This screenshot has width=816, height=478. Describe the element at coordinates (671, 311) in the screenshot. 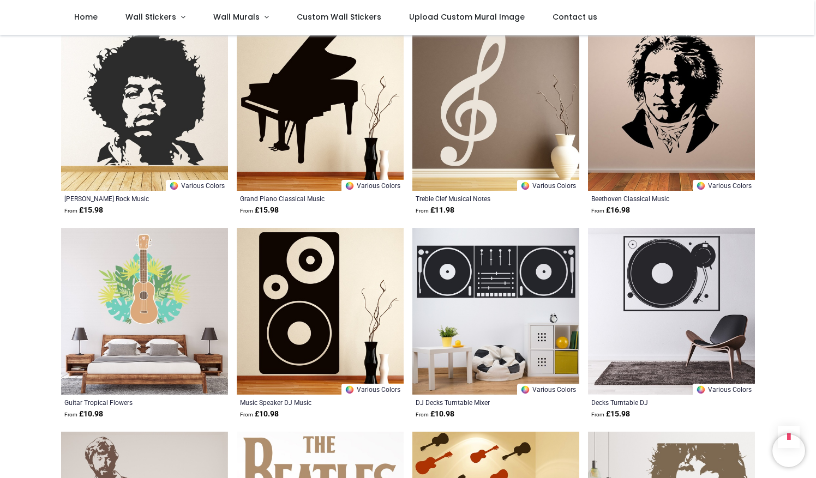

I see `img: Decks Turntable DJ Wall Sticker` at that location.